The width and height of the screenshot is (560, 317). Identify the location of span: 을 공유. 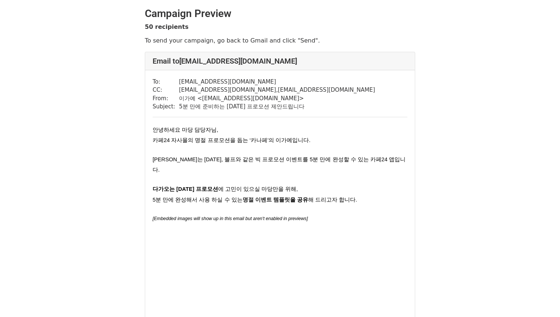
(299, 200).